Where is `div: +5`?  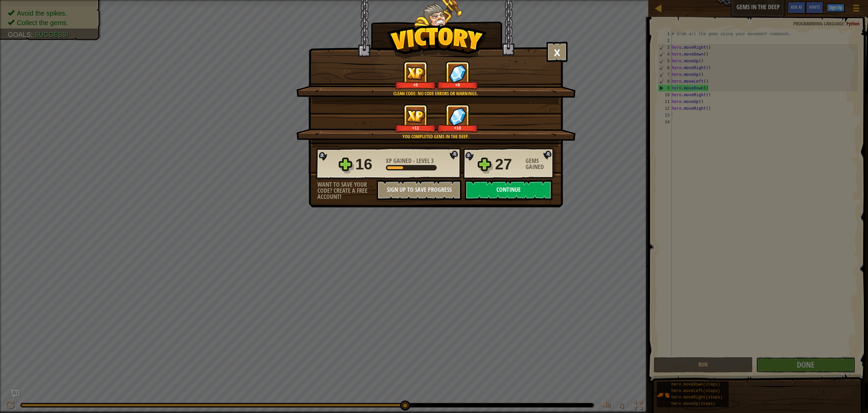
div: +5 is located at coordinates (415, 85).